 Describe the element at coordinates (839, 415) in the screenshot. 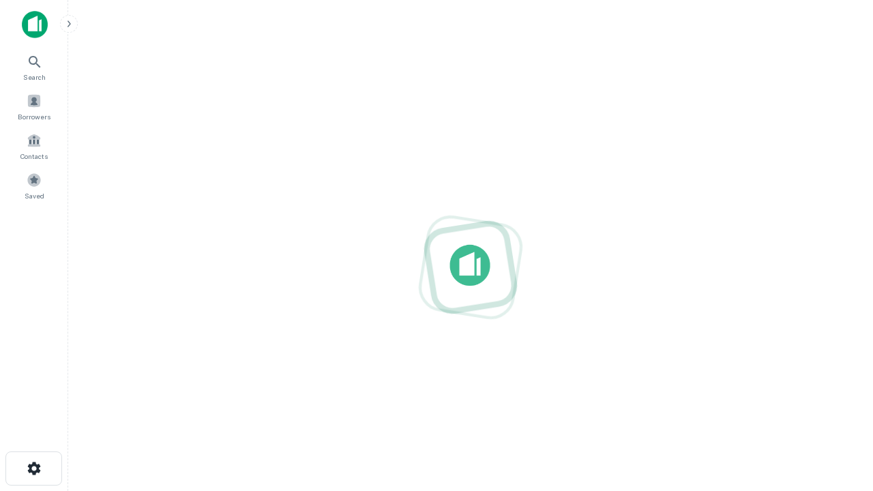

I see `div: Chat Widget` at that location.